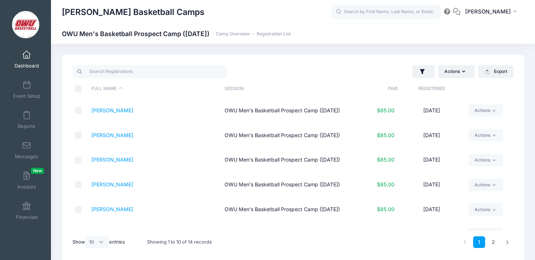 The image size is (535, 260). Describe the element at coordinates (27, 59) in the screenshot. I see `a: Dashboard` at that location.